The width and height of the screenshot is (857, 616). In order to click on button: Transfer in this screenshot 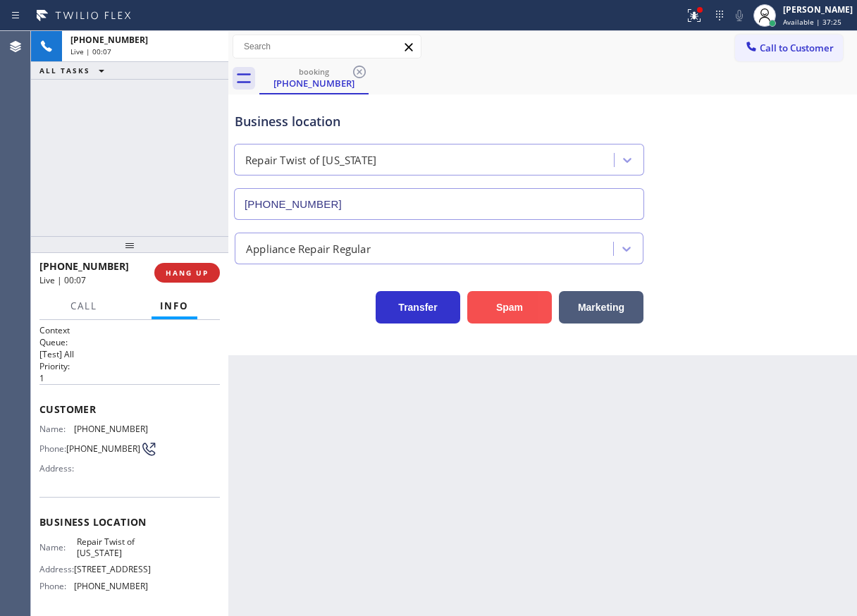, I will do `click(418, 307)`.